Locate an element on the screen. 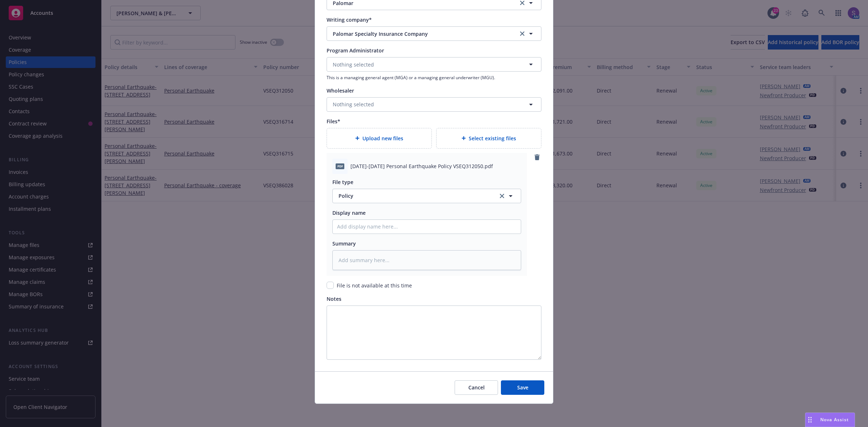 The image size is (868, 427). a: remove is located at coordinates (537, 157).